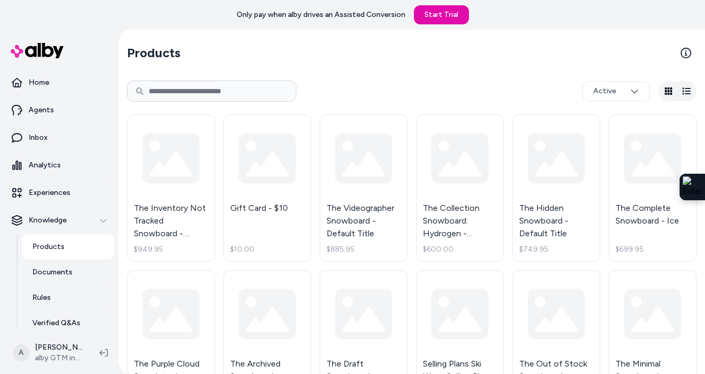 Image resolution: width=705 pixels, height=374 pixels. What do you see at coordinates (442, 15) in the screenshot?
I see `a: Start Trial` at bounding box center [442, 15].